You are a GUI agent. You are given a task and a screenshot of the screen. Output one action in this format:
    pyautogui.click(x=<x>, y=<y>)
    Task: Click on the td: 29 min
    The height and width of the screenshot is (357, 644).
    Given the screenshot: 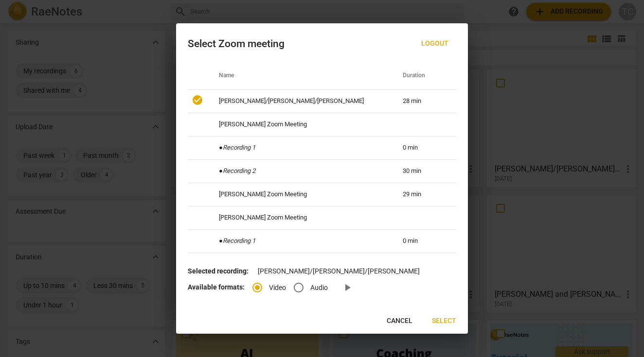 What is the action you would take?
    pyautogui.click(x=421, y=195)
    